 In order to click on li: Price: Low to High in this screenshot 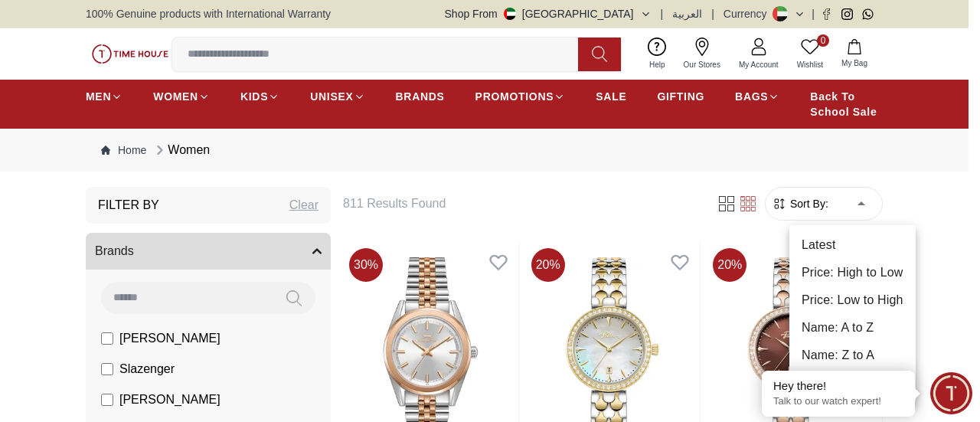, I will do `click(852, 300)`.